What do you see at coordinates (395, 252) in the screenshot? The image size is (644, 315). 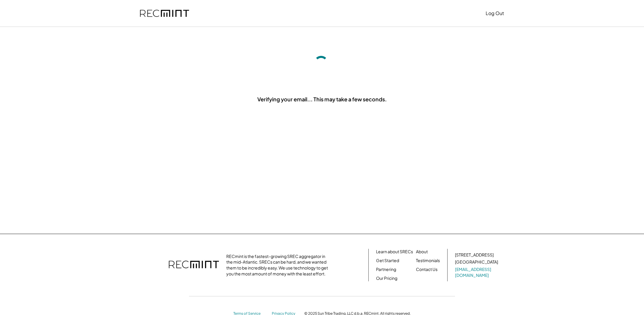 I see `a: Learn about SRECs` at bounding box center [395, 252].